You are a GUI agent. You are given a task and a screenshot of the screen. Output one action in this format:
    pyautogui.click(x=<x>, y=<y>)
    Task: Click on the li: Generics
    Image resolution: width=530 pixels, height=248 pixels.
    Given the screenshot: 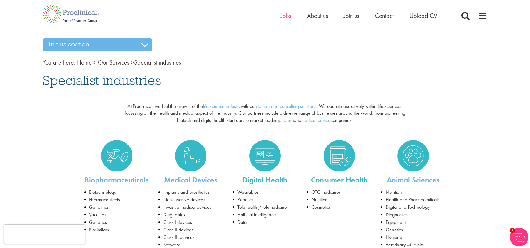 What is the action you would take?
    pyautogui.click(x=117, y=222)
    